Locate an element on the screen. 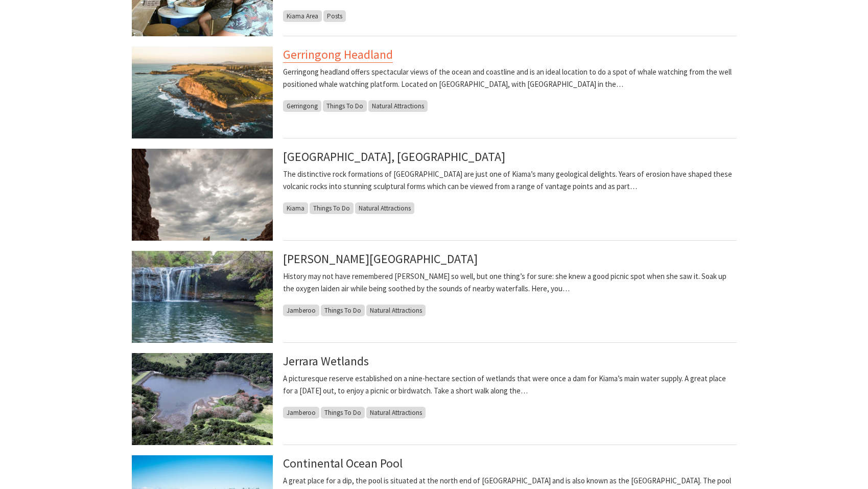  span: Kiama Area is located at coordinates (303, 16).